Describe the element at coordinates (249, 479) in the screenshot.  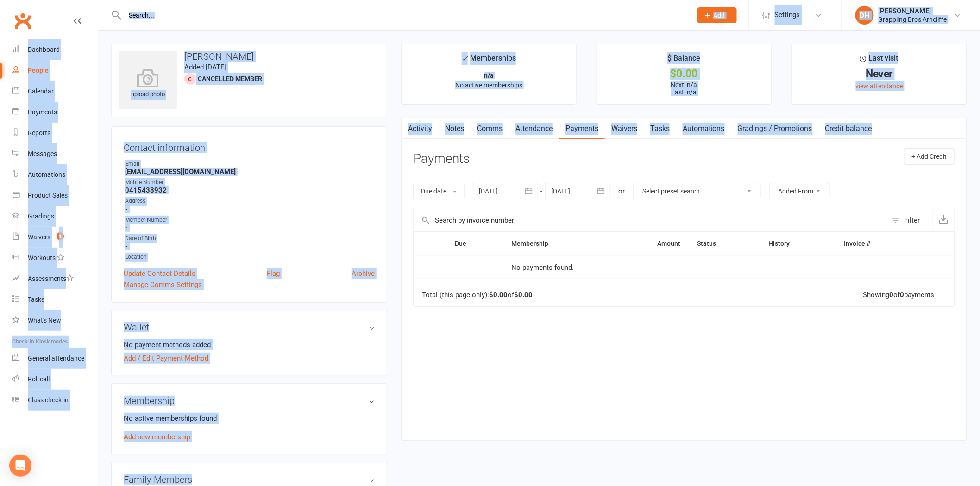
I see `h3: Family Members` at that location.